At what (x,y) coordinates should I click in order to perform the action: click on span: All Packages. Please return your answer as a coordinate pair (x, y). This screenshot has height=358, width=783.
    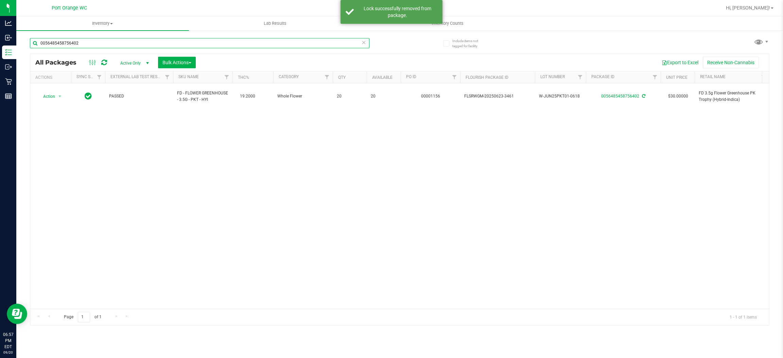
    Looking at the image, I should click on (59, 63).